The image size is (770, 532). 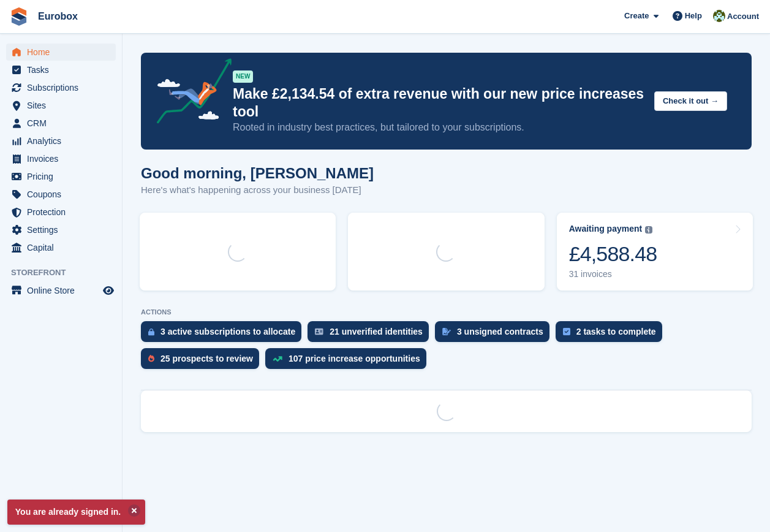 I want to click on div: £4,588.48, so click(x=613, y=254).